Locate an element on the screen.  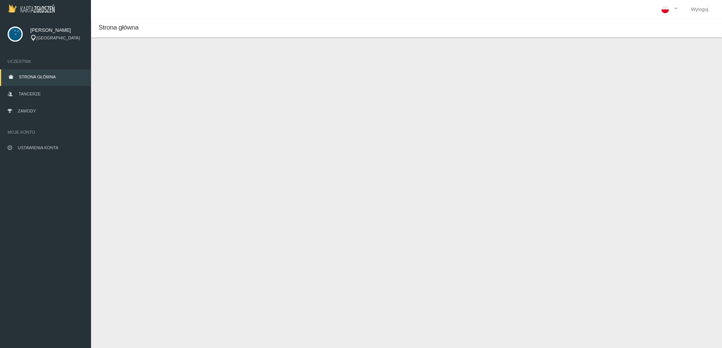
img: svg is located at coordinates (15, 34).